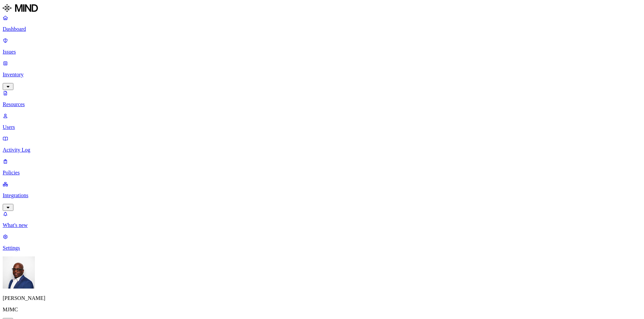 This screenshot has width=644, height=319. I want to click on a: Integrations, so click(322, 196).